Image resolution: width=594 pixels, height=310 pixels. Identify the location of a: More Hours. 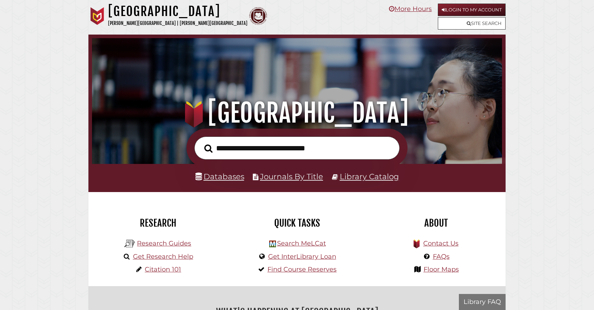
(410, 9).